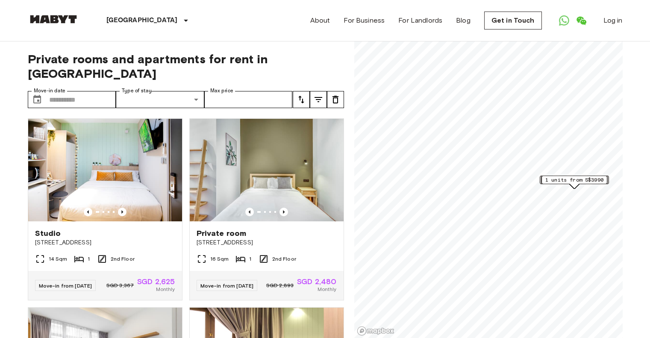 The width and height of the screenshot is (650, 338). Describe the element at coordinates (222, 91) in the screenshot. I see `label: Max price` at that location.